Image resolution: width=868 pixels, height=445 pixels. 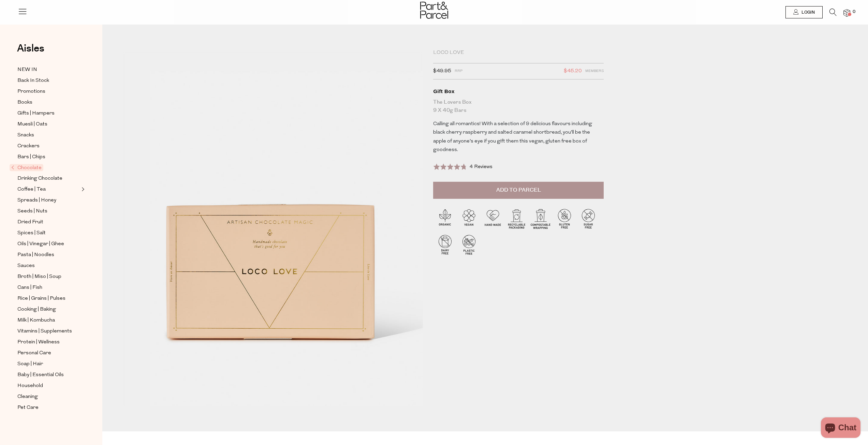 I want to click on span: Oils | Vinegar | Ghee, so click(x=40, y=244).